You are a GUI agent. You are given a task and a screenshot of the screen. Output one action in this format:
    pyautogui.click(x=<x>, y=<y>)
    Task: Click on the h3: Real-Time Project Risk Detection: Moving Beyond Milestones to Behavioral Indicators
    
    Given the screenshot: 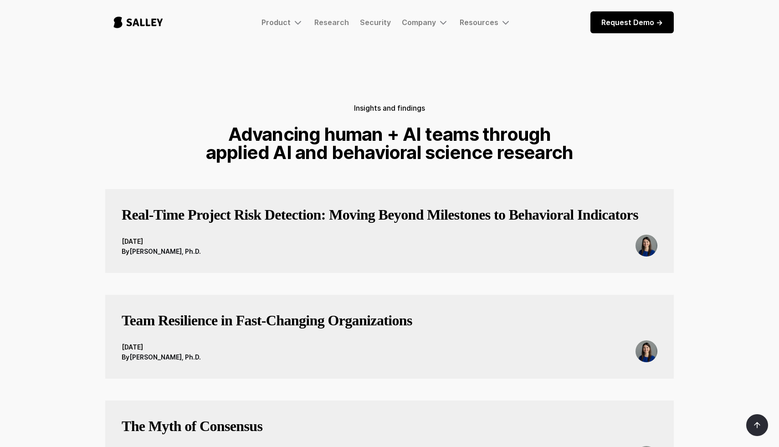 What is the action you would take?
    pyautogui.click(x=380, y=215)
    